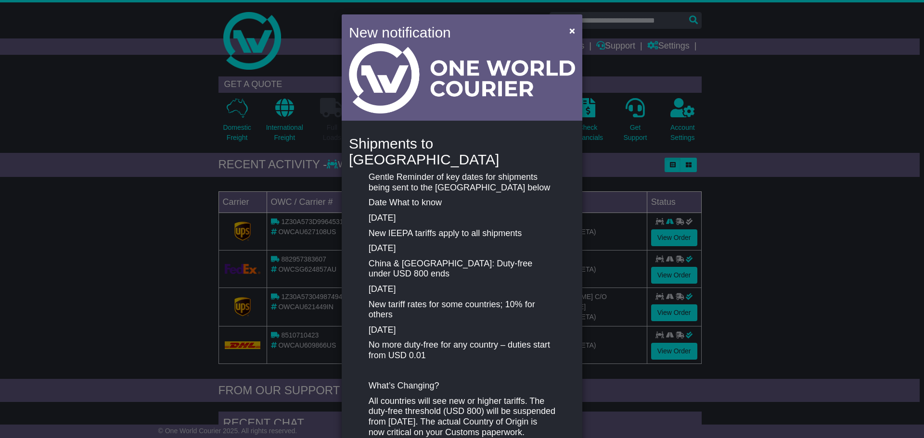  Describe the element at coordinates (462, 203) in the screenshot. I see `p: Date What to know` at that location.